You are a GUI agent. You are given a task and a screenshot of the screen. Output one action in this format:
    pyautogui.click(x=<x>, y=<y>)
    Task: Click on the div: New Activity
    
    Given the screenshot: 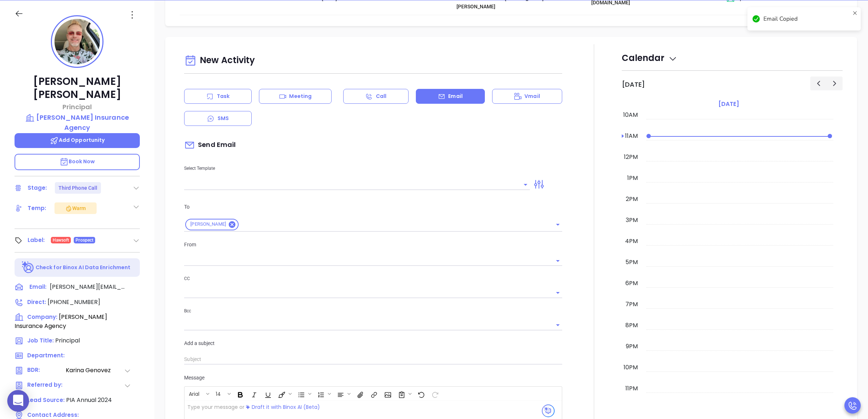 What is the action you would take?
    pyautogui.click(x=373, y=61)
    